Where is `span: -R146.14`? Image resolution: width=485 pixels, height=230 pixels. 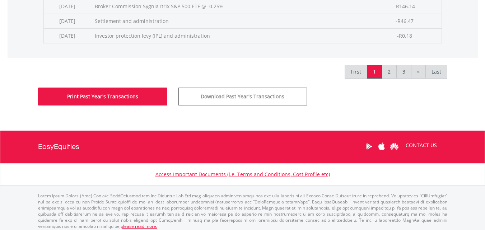
span: -R146.14 is located at coordinates (404, 6).